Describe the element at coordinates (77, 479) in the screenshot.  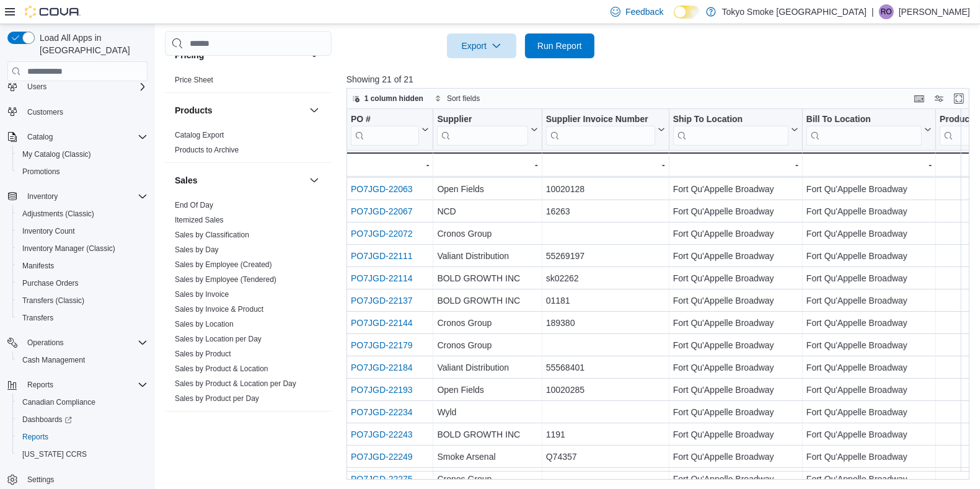
I see `button: Settings` at that location.